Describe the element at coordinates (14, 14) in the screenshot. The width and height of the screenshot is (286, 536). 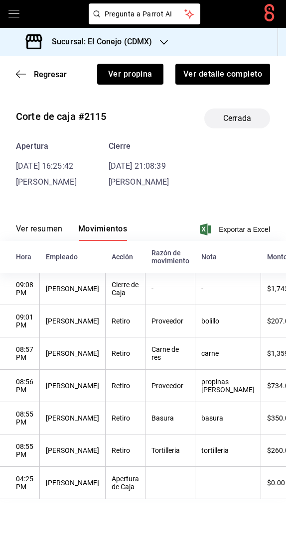
I see `button: open drawer` at that location.